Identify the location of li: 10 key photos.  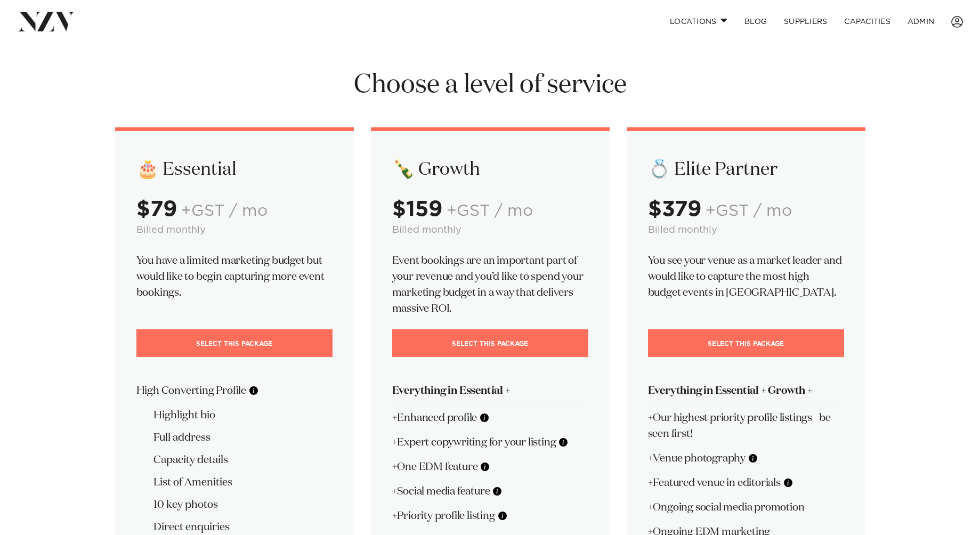
(244, 505).